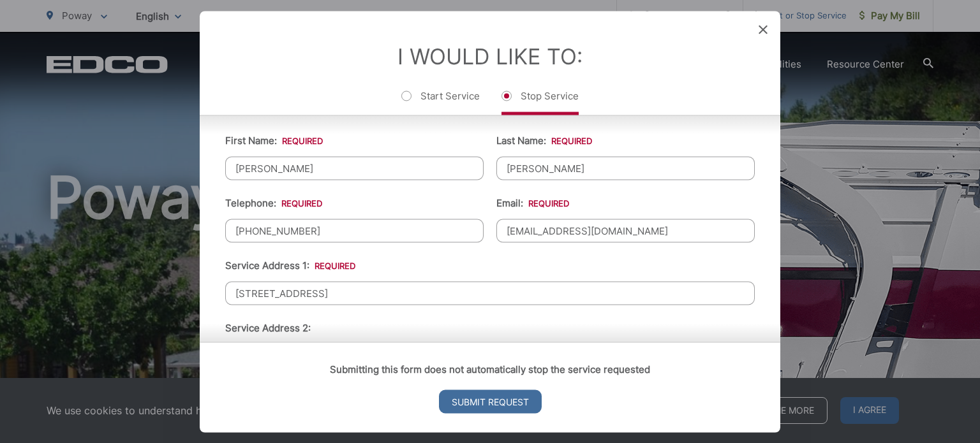  Describe the element at coordinates (290, 265) in the screenshot. I see `label: Service Address 1:` at that location.